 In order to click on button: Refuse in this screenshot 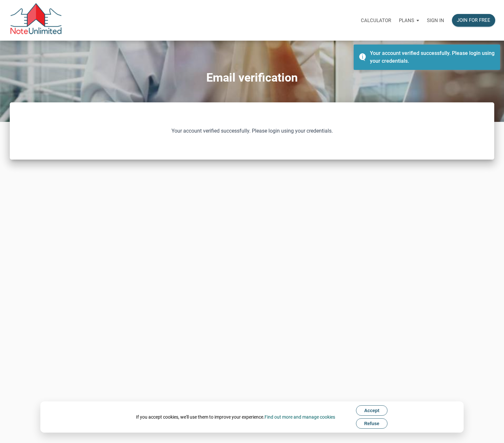, I will do `click(371, 423)`.